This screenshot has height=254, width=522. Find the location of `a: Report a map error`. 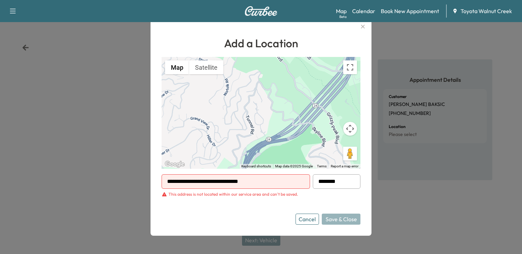

a: Report a map error is located at coordinates (345, 166).